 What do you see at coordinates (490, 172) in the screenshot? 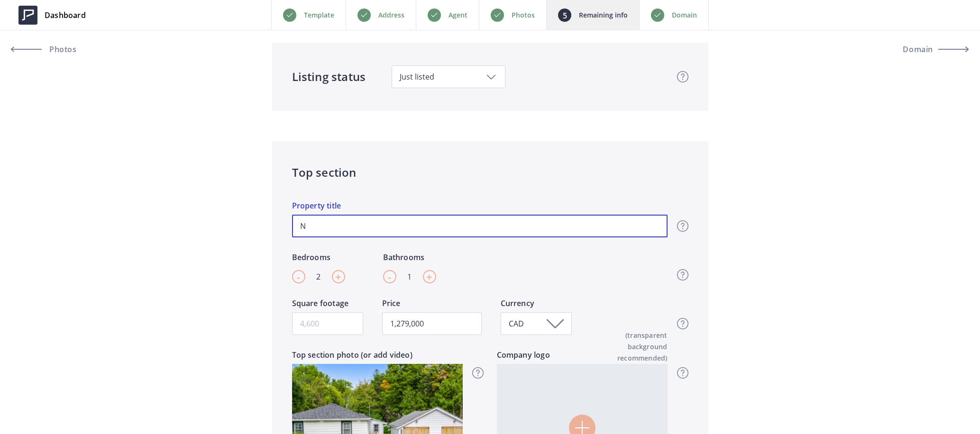
I see `h4: Top section` at bounding box center [490, 172].